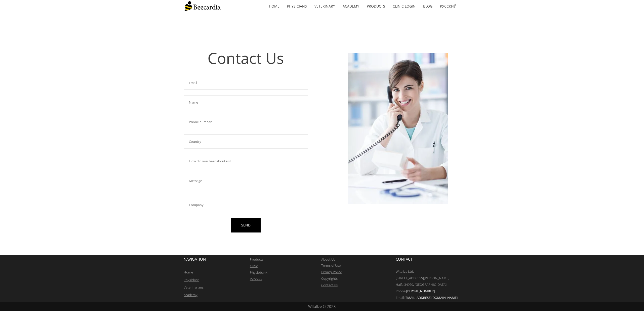 This screenshot has width=644, height=328. I want to click on a: Products, so click(376, 6).